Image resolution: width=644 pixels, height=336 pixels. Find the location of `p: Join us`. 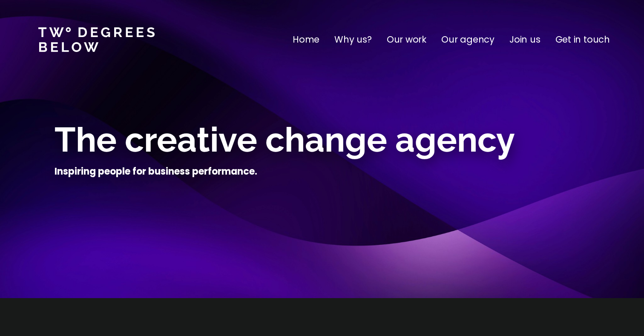

p: Join us is located at coordinates (525, 40).